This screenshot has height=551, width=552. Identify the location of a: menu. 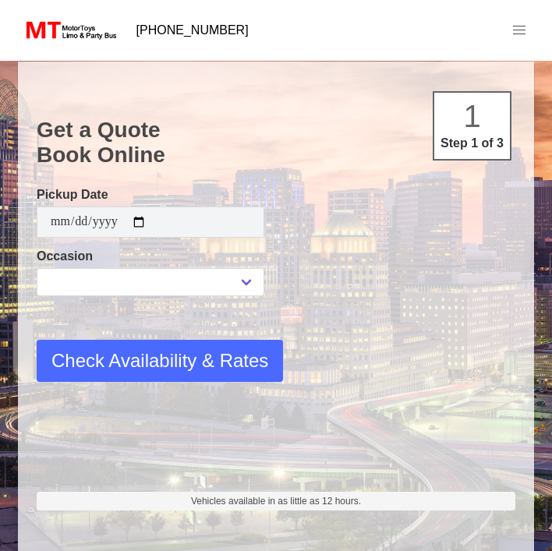
(519, 30).